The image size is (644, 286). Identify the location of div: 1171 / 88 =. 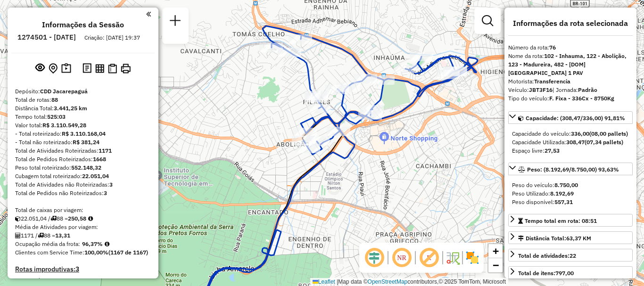
(83, 236).